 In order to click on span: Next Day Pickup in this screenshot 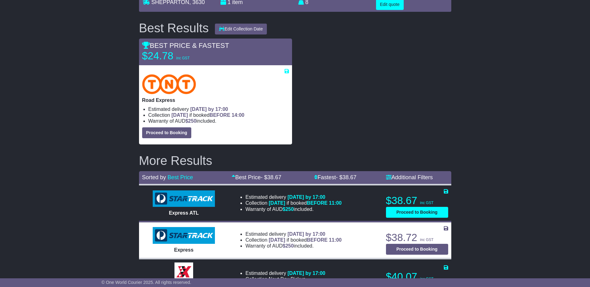, I will do `click(287, 279)`.